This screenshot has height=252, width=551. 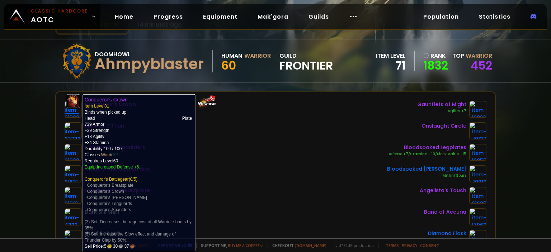 What do you see at coordinates (105, 192) in the screenshot?
I see `a: Conqueror's Crown` at bounding box center [105, 192].